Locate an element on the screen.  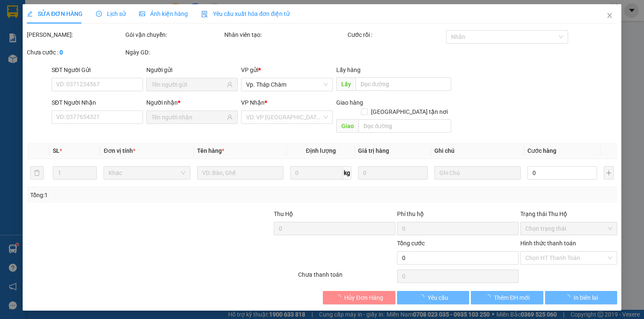
input: Tên người gửi is located at coordinates (188, 85).